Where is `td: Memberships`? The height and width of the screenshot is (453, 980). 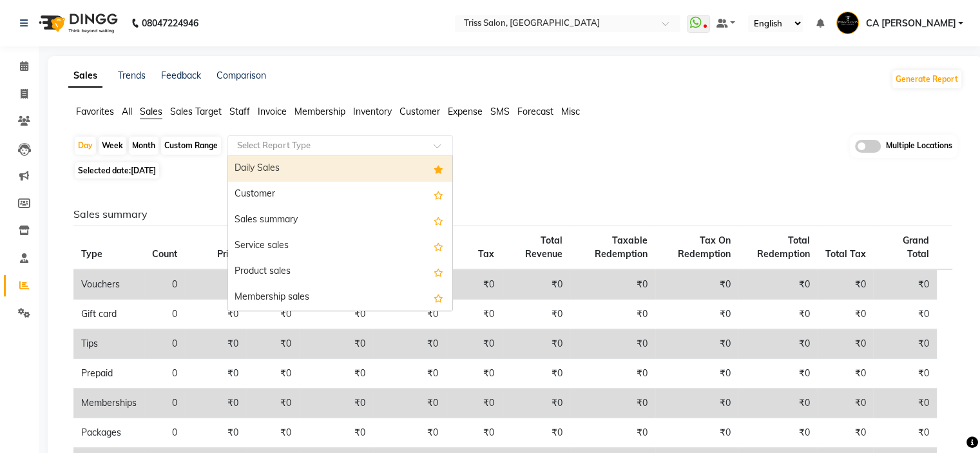 td: Memberships is located at coordinates (109, 404).